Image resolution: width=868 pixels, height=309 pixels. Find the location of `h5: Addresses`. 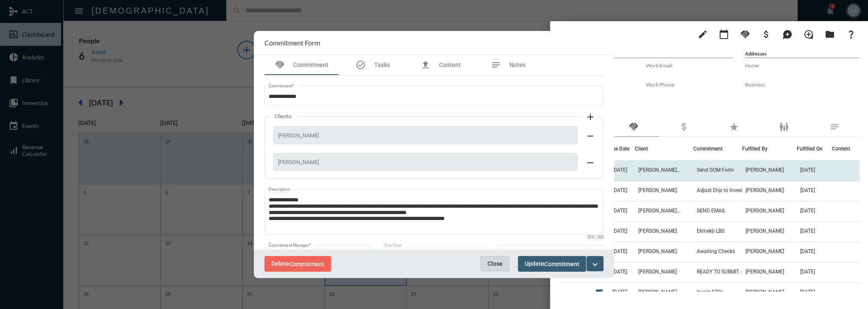

h5: Addresses is located at coordinates (803, 54).